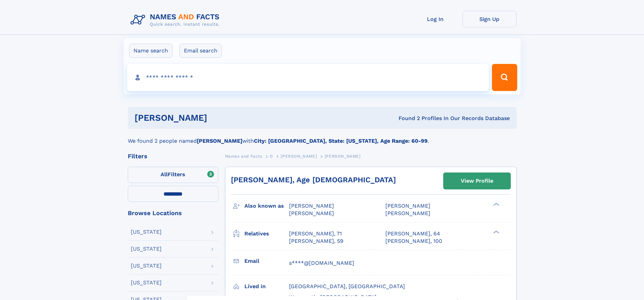 The width and height of the screenshot is (644, 300). What do you see at coordinates (271, 156) in the screenshot?
I see `span: D` at bounding box center [271, 156].